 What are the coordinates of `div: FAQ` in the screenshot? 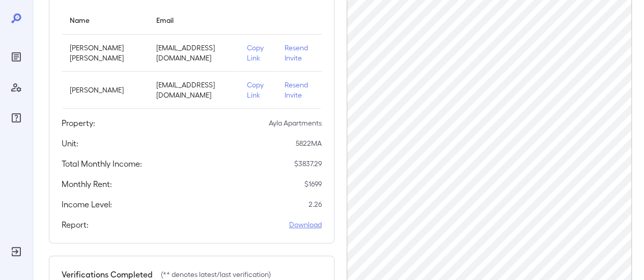 It's located at (16, 118).